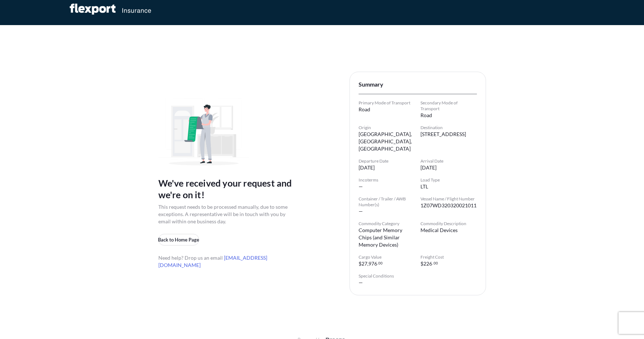 The width and height of the screenshot is (644, 339). Describe the element at coordinates (226, 214) in the screenshot. I see `span: This request needs to be processed manually, due to some exceptions. A representative will be in ...` at that location.